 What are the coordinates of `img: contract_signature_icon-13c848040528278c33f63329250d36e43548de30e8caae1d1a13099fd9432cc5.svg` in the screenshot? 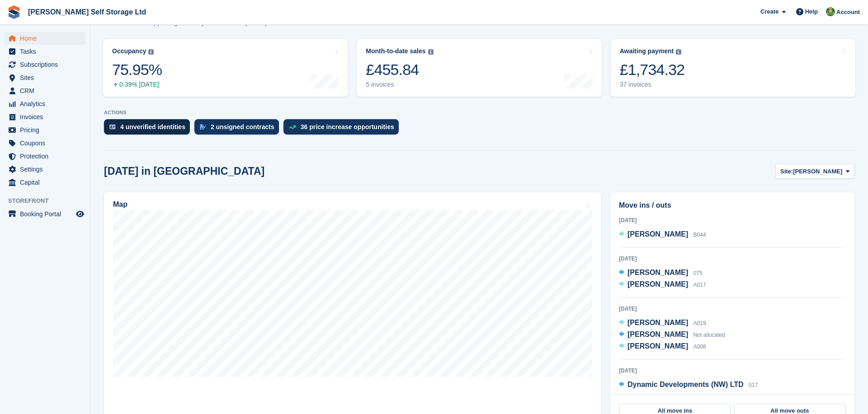 It's located at (203, 127).